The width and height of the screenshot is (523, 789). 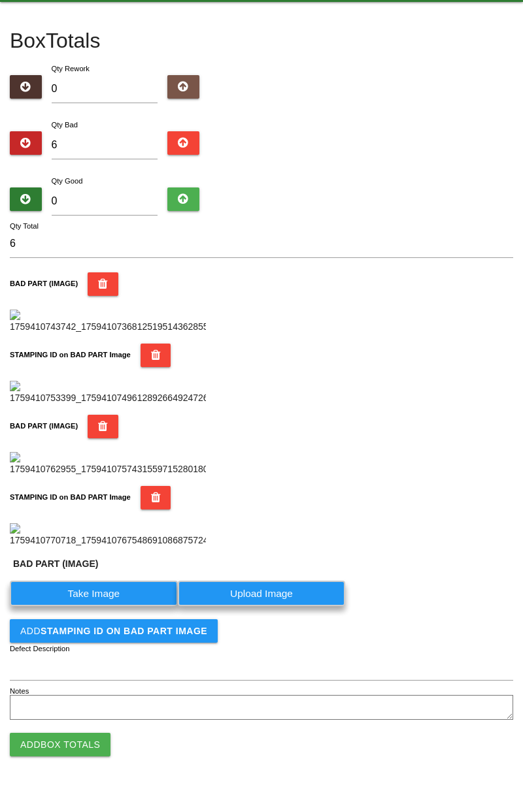 I want to click on label: Qty Good, so click(x=67, y=181).